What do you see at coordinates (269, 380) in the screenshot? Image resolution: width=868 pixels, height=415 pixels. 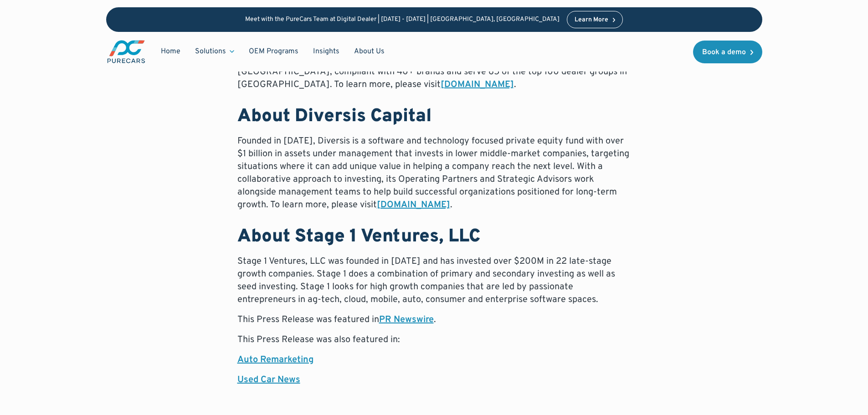 I see `a: Used Car News` at bounding box center [269, 380].